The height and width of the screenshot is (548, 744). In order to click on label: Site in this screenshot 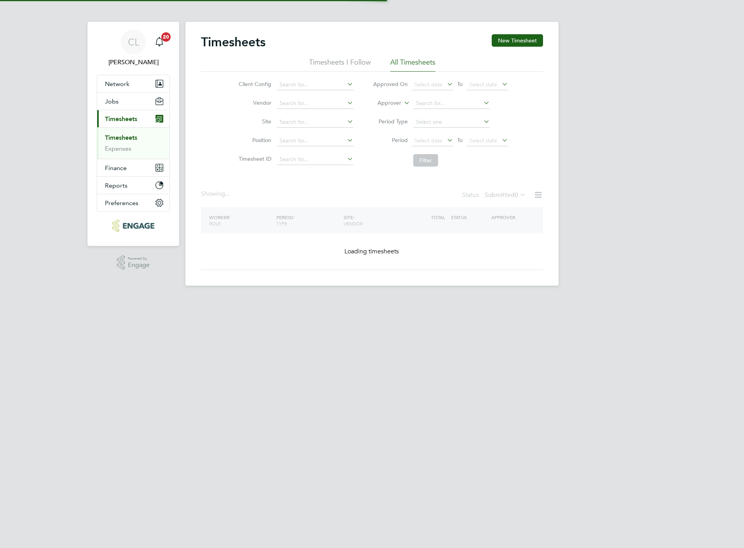, I will do `click(254, 121)`.